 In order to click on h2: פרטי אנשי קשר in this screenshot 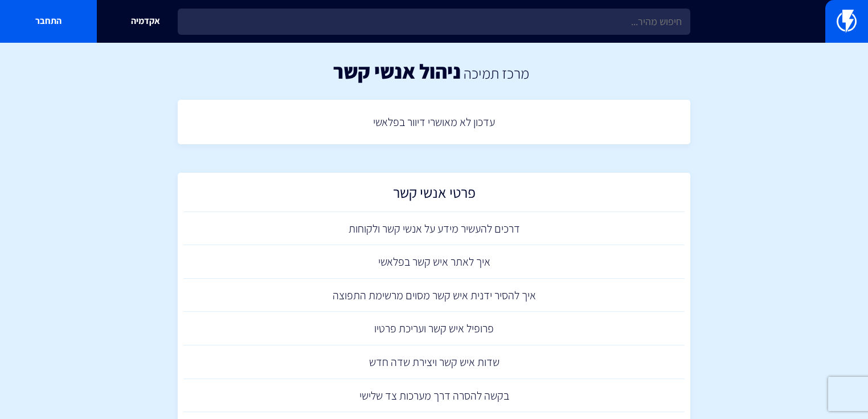, I will do `click(434, 195)`.